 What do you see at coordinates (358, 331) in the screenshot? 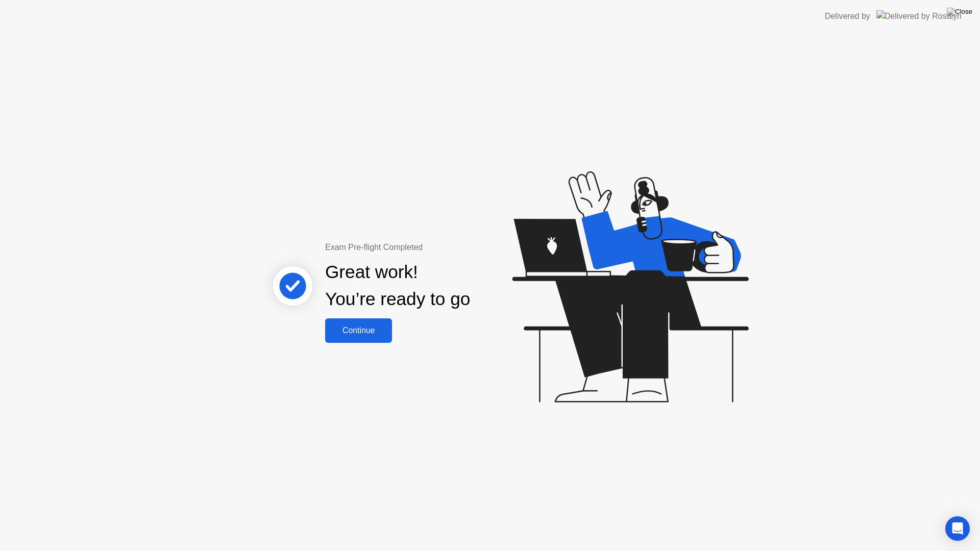
I see `button: Continue` at bounding box center [358, 331].